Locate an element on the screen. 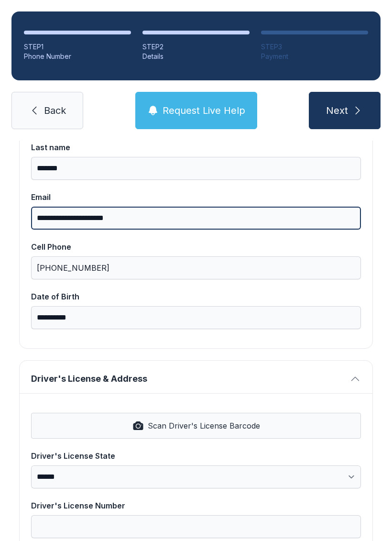 The width and height of the screenshot is (392, 541). div: Email is located at coordinates (196, 197).